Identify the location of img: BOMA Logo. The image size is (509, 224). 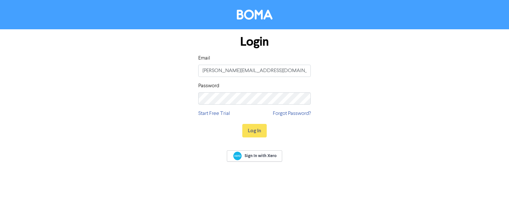
(254, 14).